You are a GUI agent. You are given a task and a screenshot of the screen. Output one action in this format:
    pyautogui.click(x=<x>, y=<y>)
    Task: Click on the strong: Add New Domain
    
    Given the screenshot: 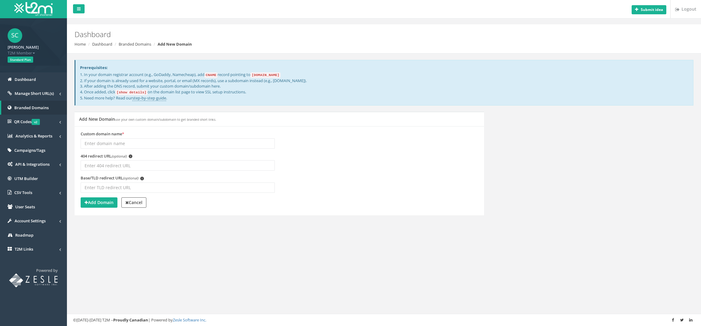 What is the action you would take?
    pyautogui.click(x=175, y=44)
    